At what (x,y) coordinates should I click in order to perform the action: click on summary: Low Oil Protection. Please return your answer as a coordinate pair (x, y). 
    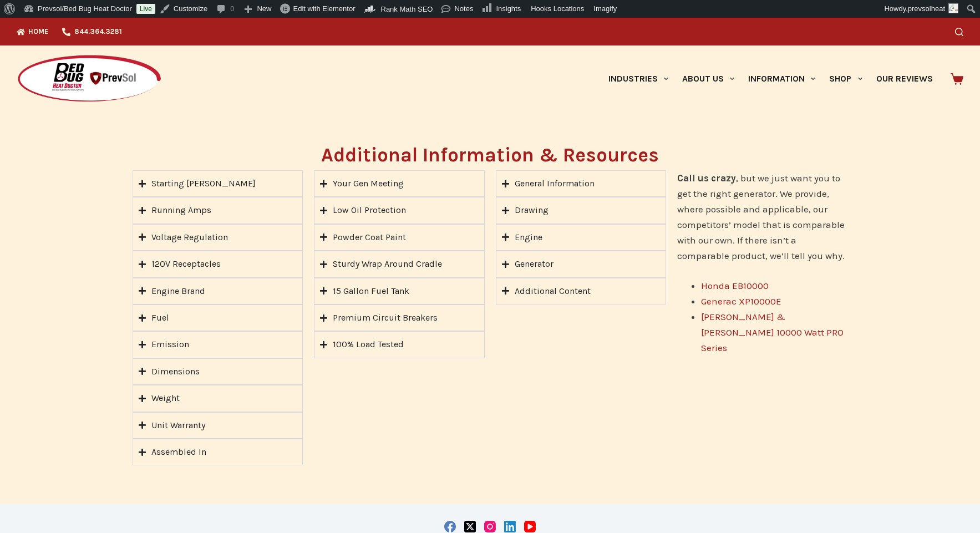
    Looking at the image, I should click on (399, 211).